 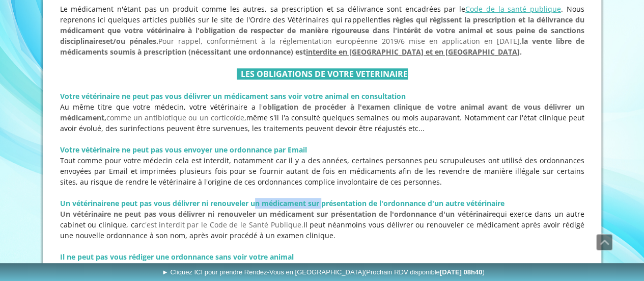 I want to click on strong: obligation de procéder à l'examen clinique de votre animal avant de vous délivrer un médicament,, so click(x=322, y=112).